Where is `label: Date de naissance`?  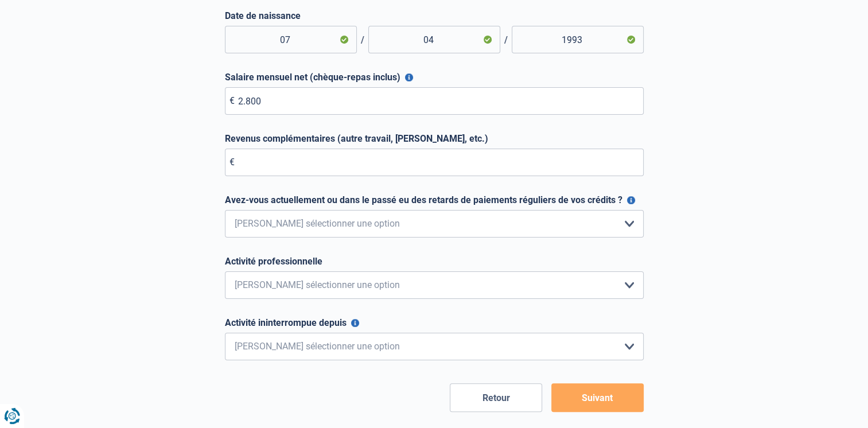
label: Date de naissance is located at coordinates (434, 15).